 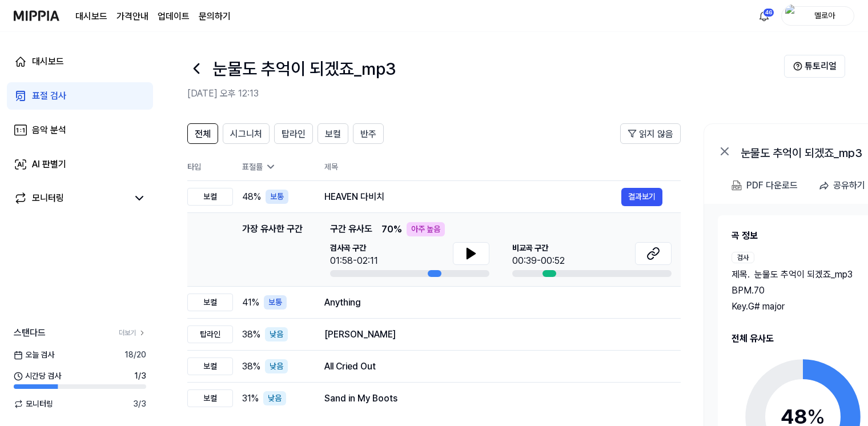 I want to click on button: 보컬, so click(x=333, y=133).